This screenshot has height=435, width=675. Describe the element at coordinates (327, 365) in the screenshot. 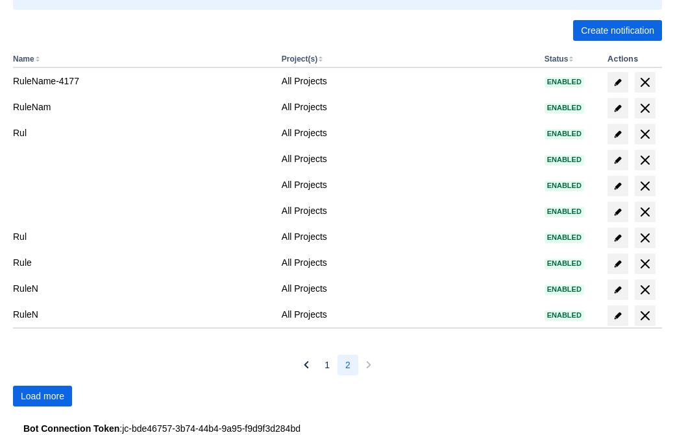

I see `span: 1` at that location.